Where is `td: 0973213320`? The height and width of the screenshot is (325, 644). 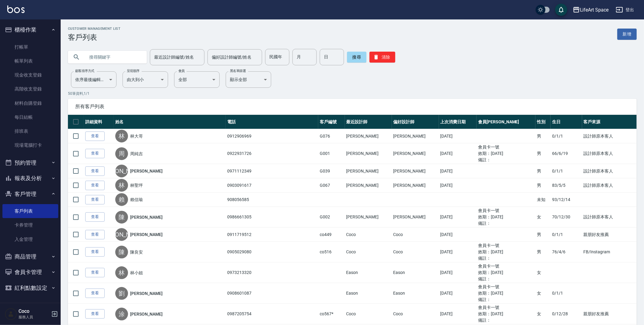
td: 0973213320 is located at coordinates (272, 273).